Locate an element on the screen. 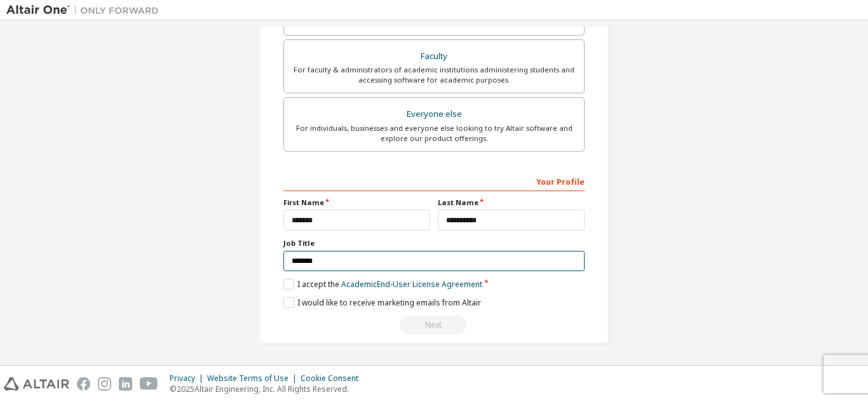 The width and height of the screenshot is (868, 402). div: Website Terms of Use is located at coordinates (253, 379).